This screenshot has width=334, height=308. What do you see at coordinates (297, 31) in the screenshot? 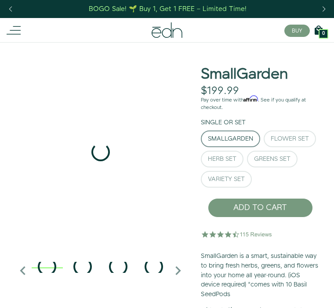
I see `button: BUY` at bounding box center [297, 31].